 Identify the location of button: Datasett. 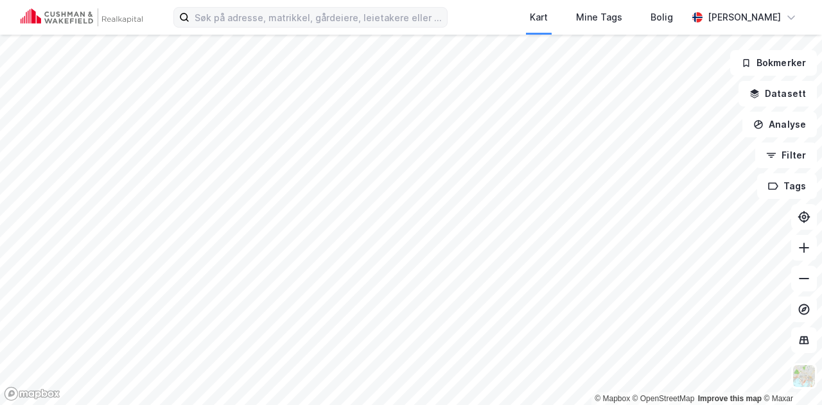
(778, 94).